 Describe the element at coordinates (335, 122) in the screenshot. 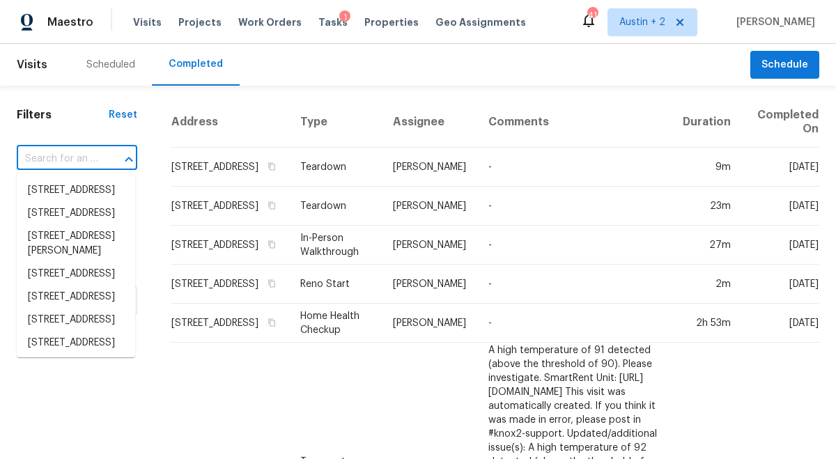

I see `th: Type` at that location.